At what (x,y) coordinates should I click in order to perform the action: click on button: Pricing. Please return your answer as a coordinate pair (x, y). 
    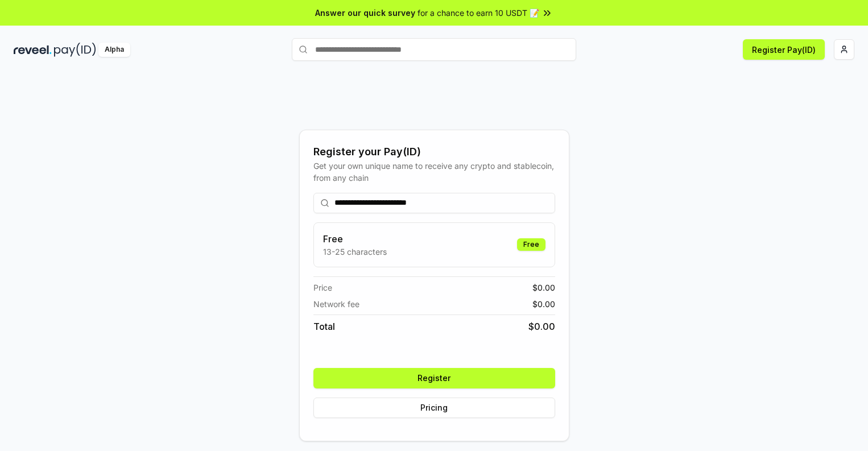
    Looking at the image, I should click on (434, 408).